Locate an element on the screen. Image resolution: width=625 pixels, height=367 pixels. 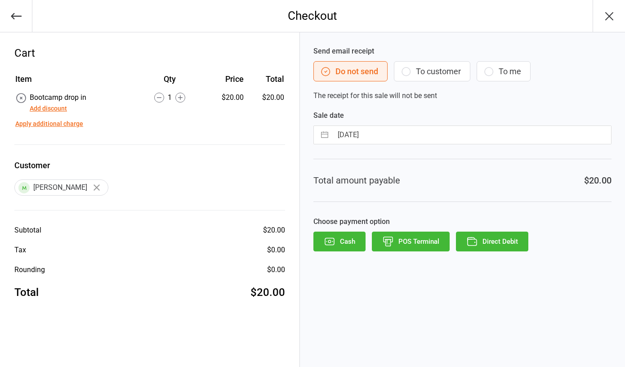
label: Sale date is located at coordinates (462, 115).